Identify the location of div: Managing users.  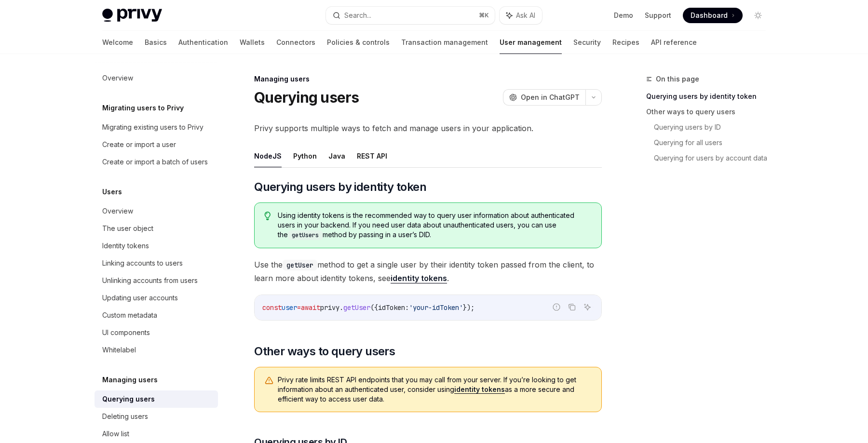
(428, 79).